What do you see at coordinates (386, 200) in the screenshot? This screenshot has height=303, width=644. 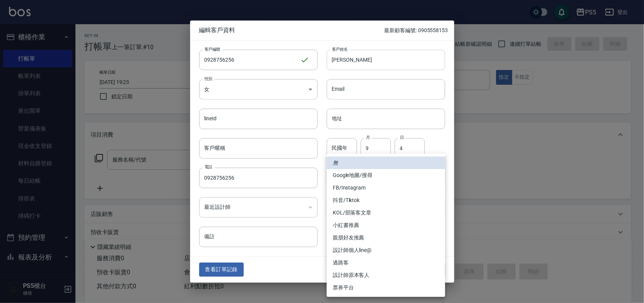 I see `li: 抖音/Tiktok` at bounding box center [386, 200].